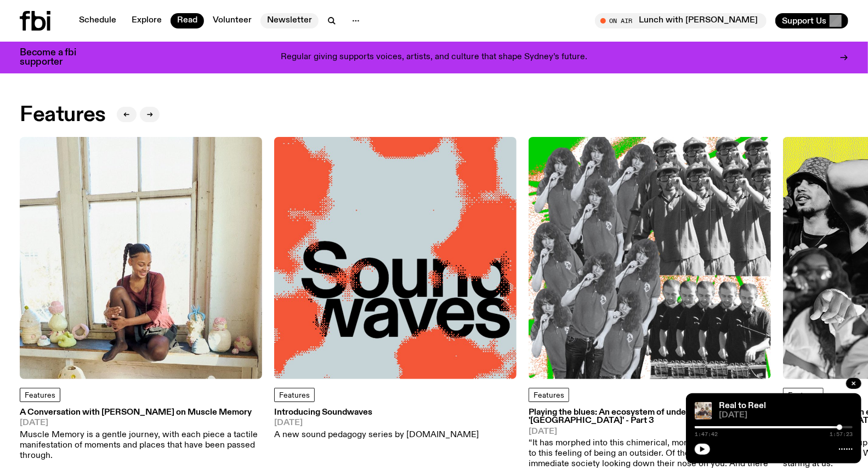  I want to click on h3: Become a fbi supporter, so click(54, 57).